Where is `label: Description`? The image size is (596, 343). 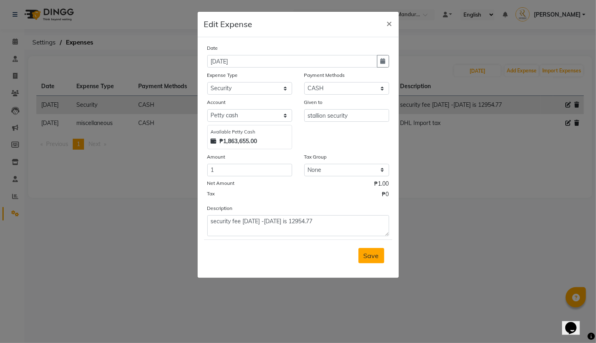 label: Description is located at coordinates (220, 208).